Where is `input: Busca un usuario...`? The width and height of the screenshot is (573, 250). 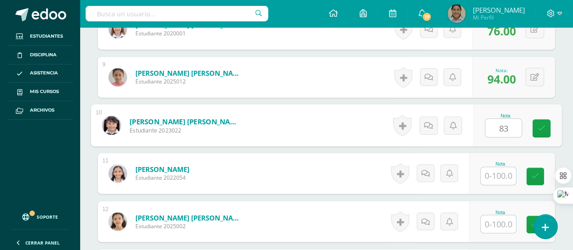 input: Busca un usuario... is located at coordinates (177, 14).